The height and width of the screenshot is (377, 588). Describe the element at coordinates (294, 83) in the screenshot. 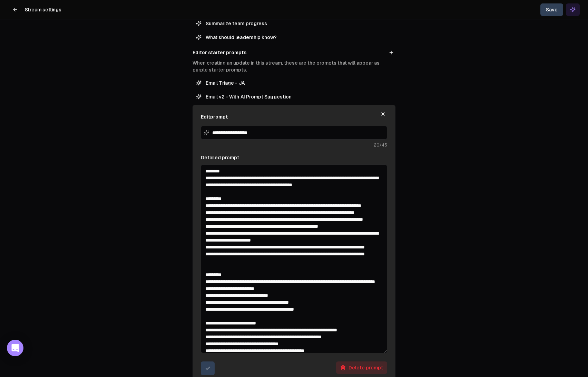

I see `button: Email Triage - JA` at that location.